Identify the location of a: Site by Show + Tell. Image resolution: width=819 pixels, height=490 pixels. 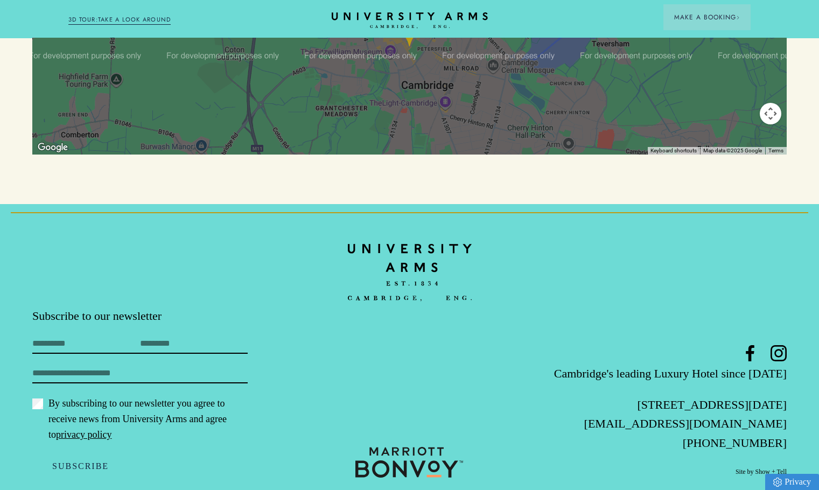
(760, 471).